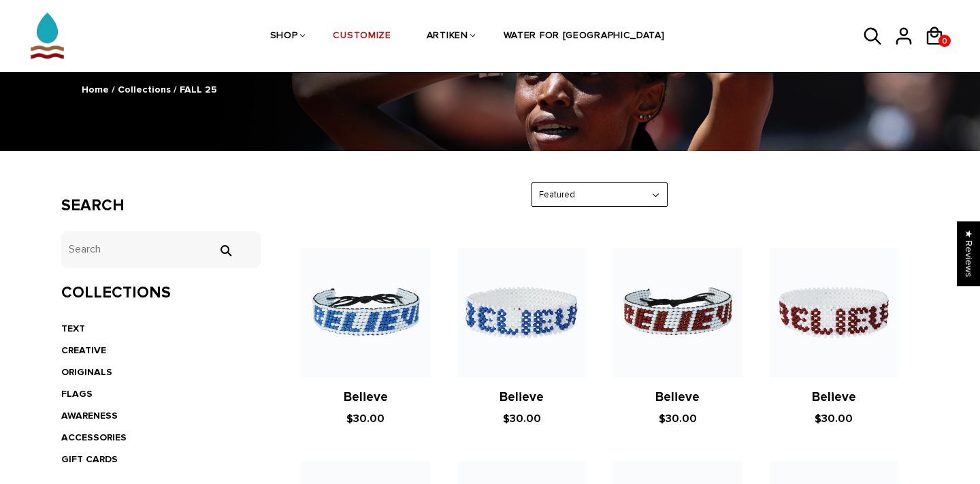  Describe the element at coordinates (969, 254) in the screenshot. I see `div: Click to open Judge.me floating reviews tab` at that location.